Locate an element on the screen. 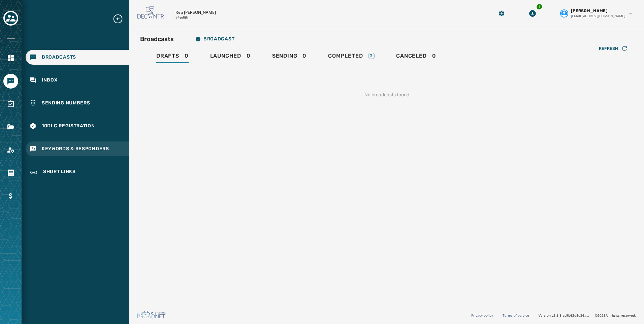 The width and height of the screenshot is (644, 324). a: Drafts0 is located at coordinates (172, 57).